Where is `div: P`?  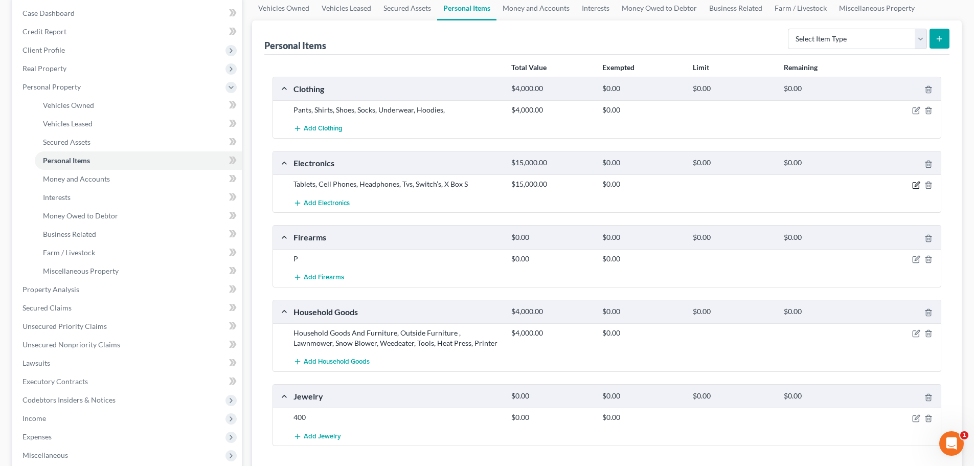
div: P is located at coordinates (397, 259).